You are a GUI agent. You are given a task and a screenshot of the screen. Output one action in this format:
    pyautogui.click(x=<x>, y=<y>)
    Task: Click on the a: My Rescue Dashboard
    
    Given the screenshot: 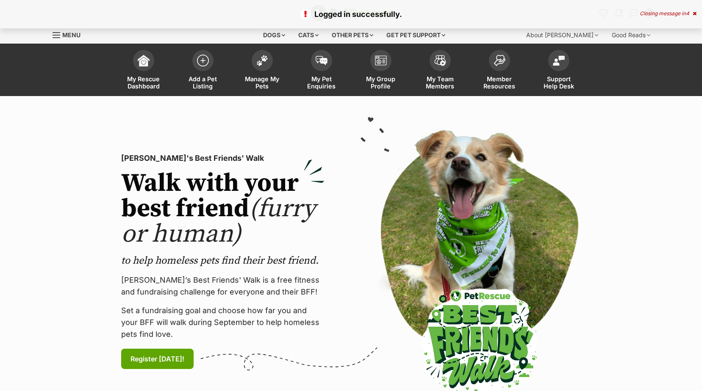 What is the action you would take?
    pyautogui.click(x=144, y=71)
    